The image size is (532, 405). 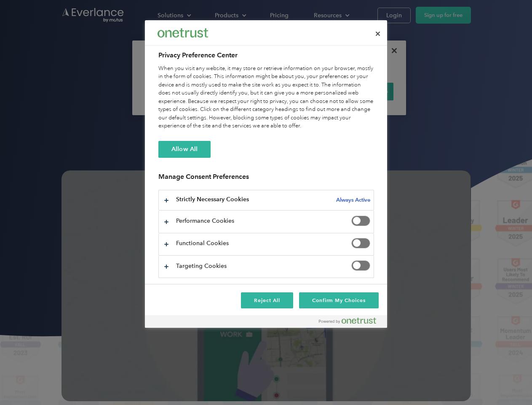 What do you see at coordinates (338, 300) in the screenshot?
I see `button: Confirm My Choices` at bounding box center [338, 300].